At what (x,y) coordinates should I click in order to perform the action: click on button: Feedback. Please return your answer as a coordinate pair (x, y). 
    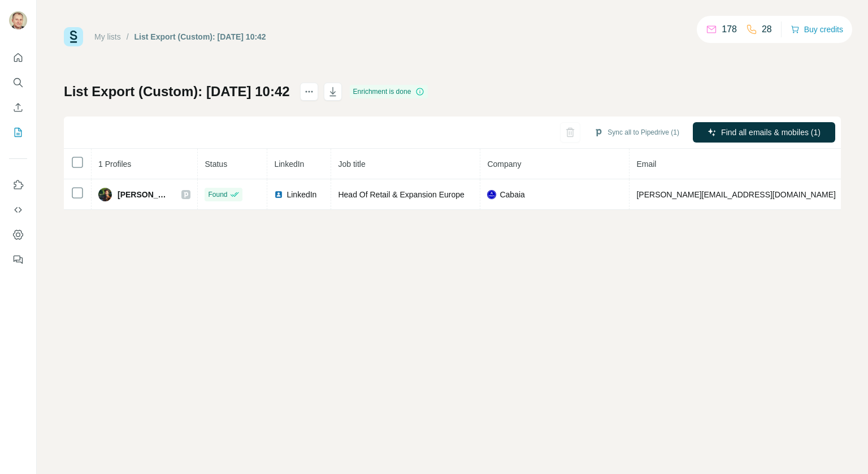
    Looking at the image, I should click on (18, 259).